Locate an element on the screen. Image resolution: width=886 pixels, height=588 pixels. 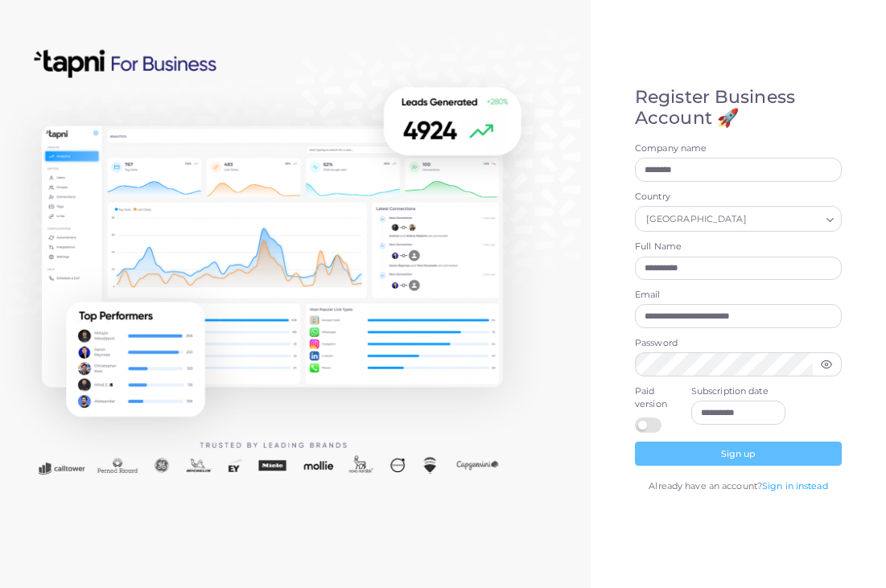
label: Full Name is located at coordinates (738, 247).